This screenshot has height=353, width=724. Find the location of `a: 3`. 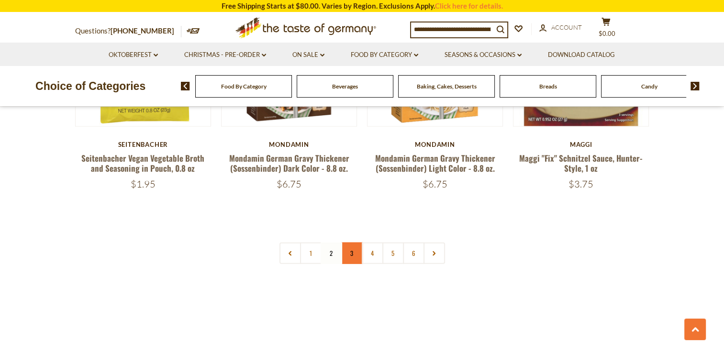

a: 3 is located at coordinates (352, 253).